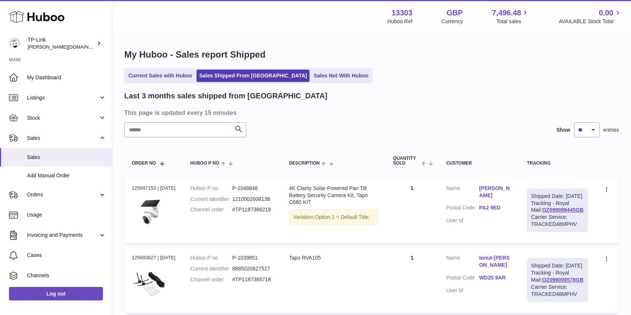 The height and width of the screenshot is (315, 631). I want to click on a: 7,496.48 Total sales, so click(510, 16).